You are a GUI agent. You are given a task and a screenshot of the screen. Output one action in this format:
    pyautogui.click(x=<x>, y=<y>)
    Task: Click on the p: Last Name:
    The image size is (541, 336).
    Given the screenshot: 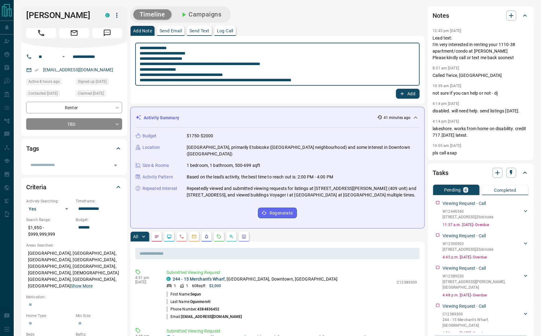 What is the action you would take?
    pyautogui.click(x=188, y=302)
    